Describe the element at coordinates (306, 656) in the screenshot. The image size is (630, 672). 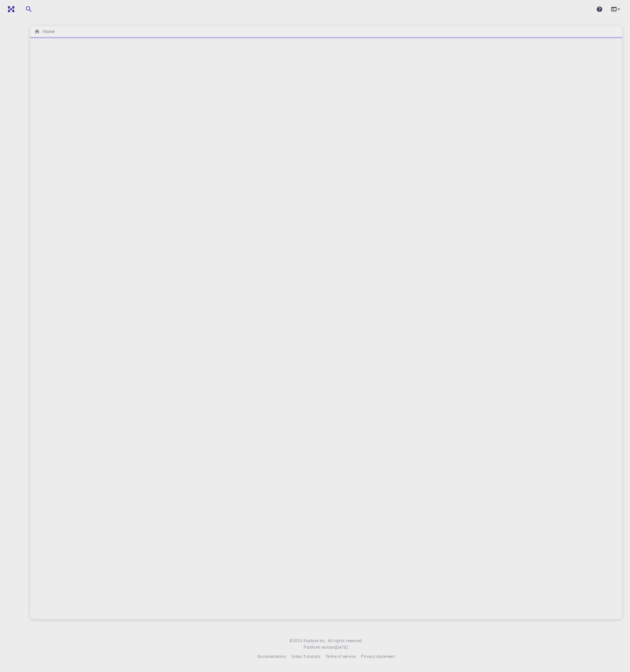
I see `span: Video Tutorials` at that location.